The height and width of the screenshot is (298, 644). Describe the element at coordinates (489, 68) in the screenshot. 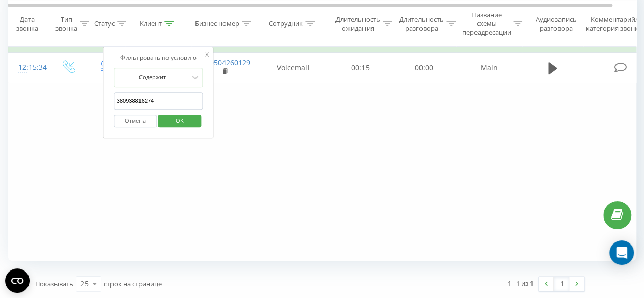

I see `td: Main` at that location.